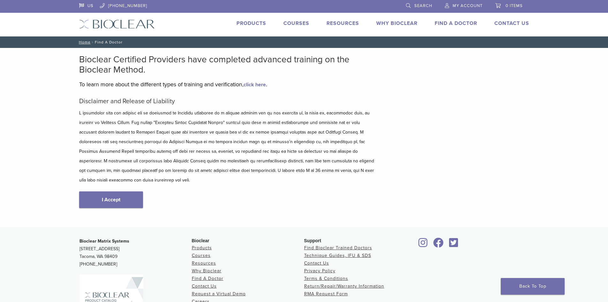 Image resolution: width=608 pixels, height=302 pixels. What do you see at coordinates (255, 85) in the screenshot?
I see `a: click here` at bounding box center [255, 85].